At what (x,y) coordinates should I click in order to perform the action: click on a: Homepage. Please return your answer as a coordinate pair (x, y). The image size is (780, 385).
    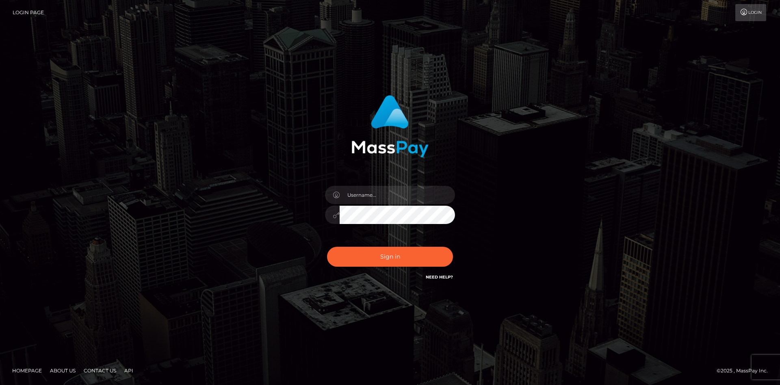
    Looking at the image, I should click on (27, 370).